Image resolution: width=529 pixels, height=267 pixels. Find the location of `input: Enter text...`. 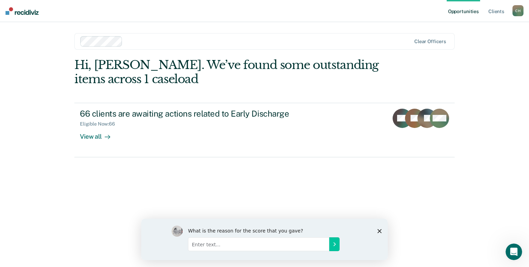

input: Enter text... is located at coordinates (118, 26).